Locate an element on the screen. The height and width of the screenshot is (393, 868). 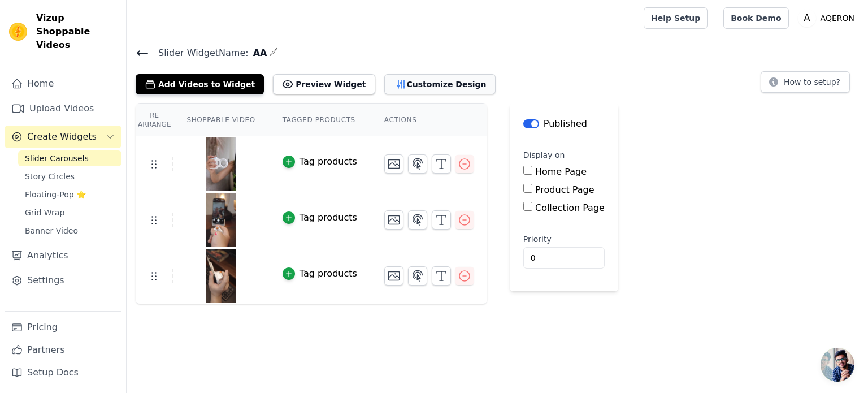
legend: Display on is located at coordinates (544, 155).